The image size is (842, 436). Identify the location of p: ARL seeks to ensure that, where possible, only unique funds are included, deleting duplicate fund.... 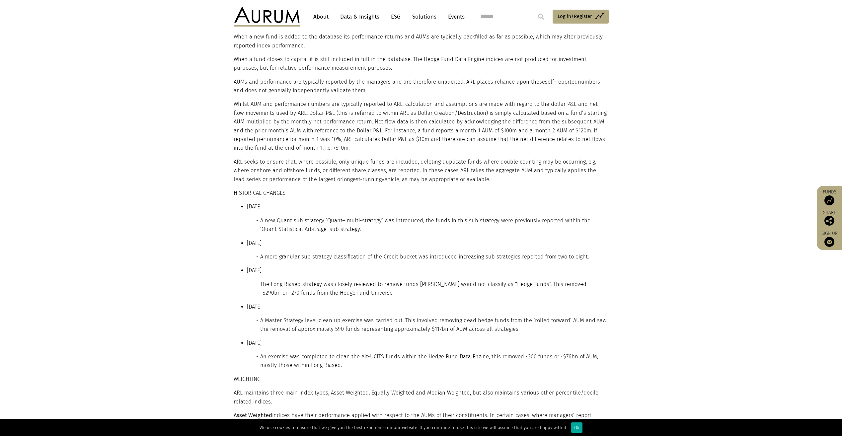
(420, 171).